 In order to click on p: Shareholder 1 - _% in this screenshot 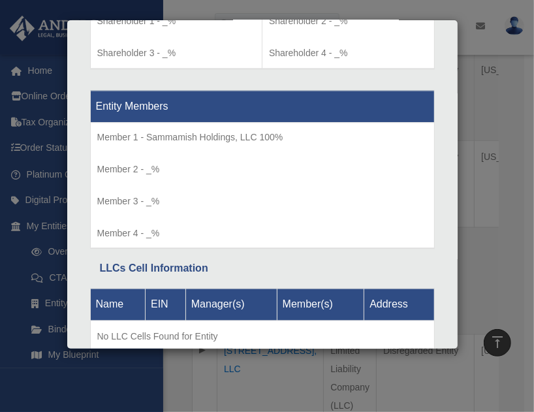, I will do `click(176, 21)`.